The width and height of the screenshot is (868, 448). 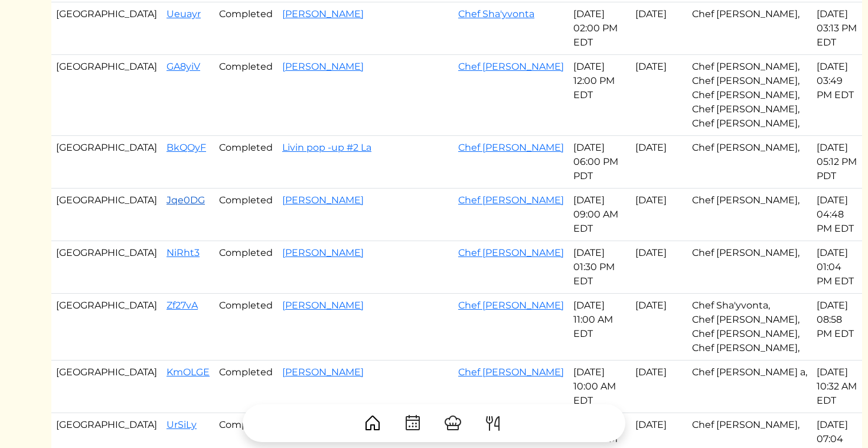 What do you see at coordinates (493, 423) in the screenshot?
I see `img: ForkKnife-55491504ffdb50bab0c1e09e7649658475375261d09fd45db06cec23bce548bf.svg` at bounding box center [493, 423].